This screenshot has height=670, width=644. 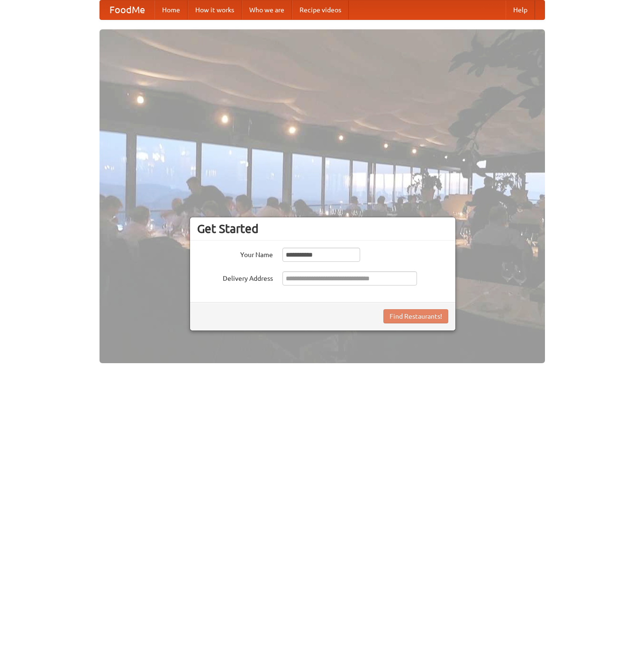 What do you see at coordinates (323, 228) in the screenshot?
I see `h3: Get Started` at bounding box center [323, 228].